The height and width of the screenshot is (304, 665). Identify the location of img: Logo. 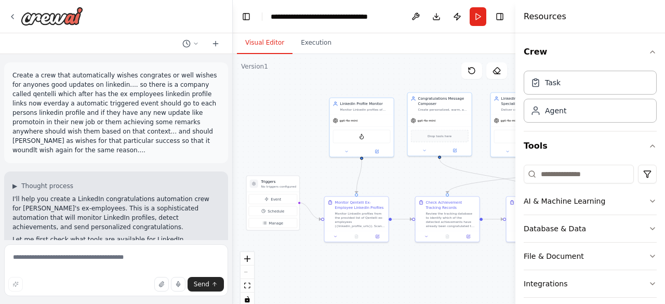
(52, 16).